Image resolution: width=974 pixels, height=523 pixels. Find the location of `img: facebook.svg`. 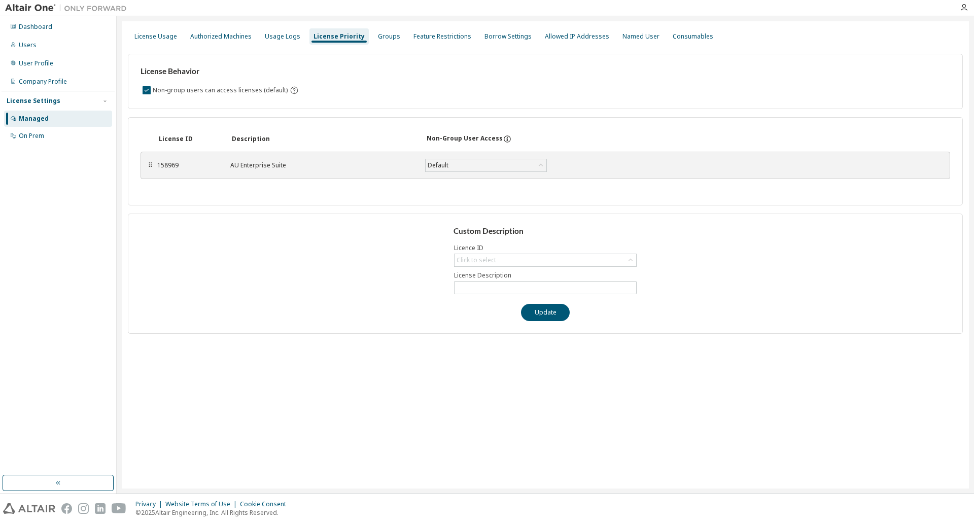

img: facebook.svg is located at coordinates (66, 508).